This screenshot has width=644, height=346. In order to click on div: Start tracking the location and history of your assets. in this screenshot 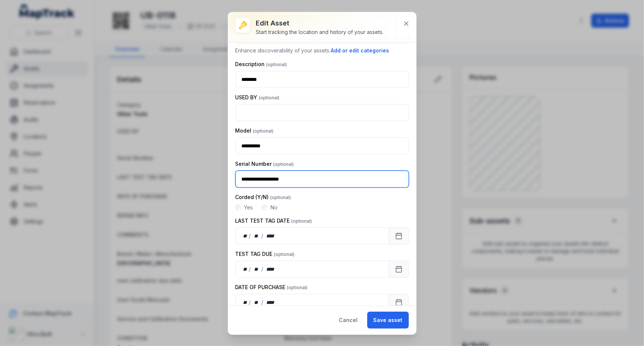, I will do `click(320, 32)`.